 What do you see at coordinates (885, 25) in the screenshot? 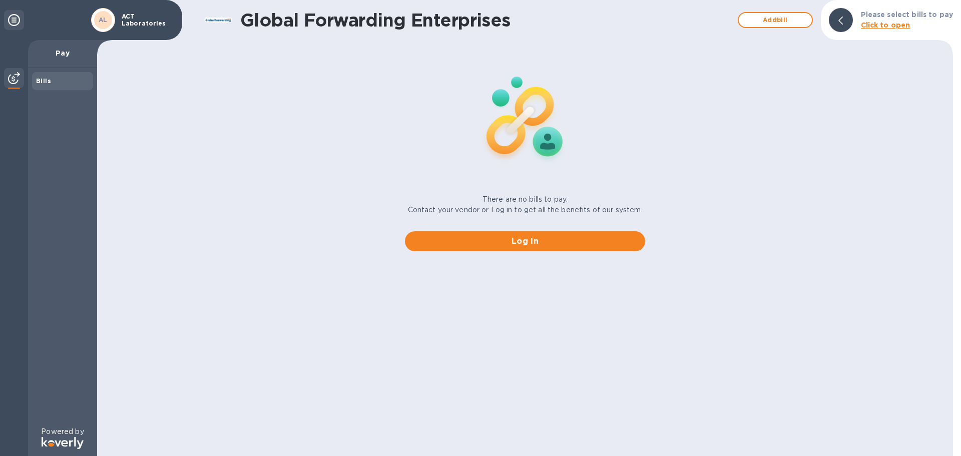
I see `b: Click to open` at bounding box center [885, 25].